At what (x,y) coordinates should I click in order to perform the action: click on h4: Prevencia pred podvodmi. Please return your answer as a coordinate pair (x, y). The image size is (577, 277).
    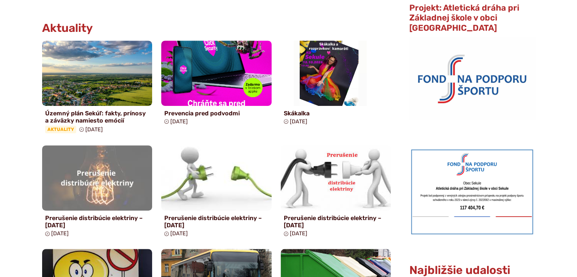
    Looking at the image, I should click on (216, 113).